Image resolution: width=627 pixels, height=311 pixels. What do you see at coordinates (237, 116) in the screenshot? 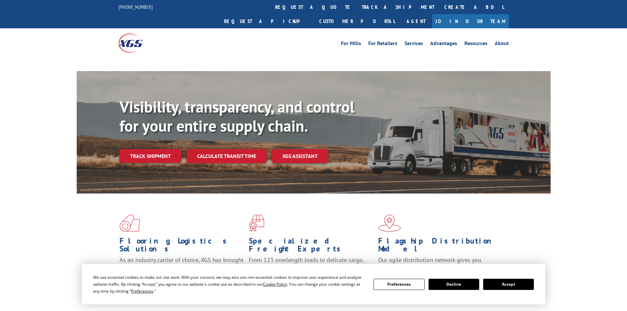
I see `b: Visibility, transparency, and control for your entire supply chain.` at bounding box center [237, 116].